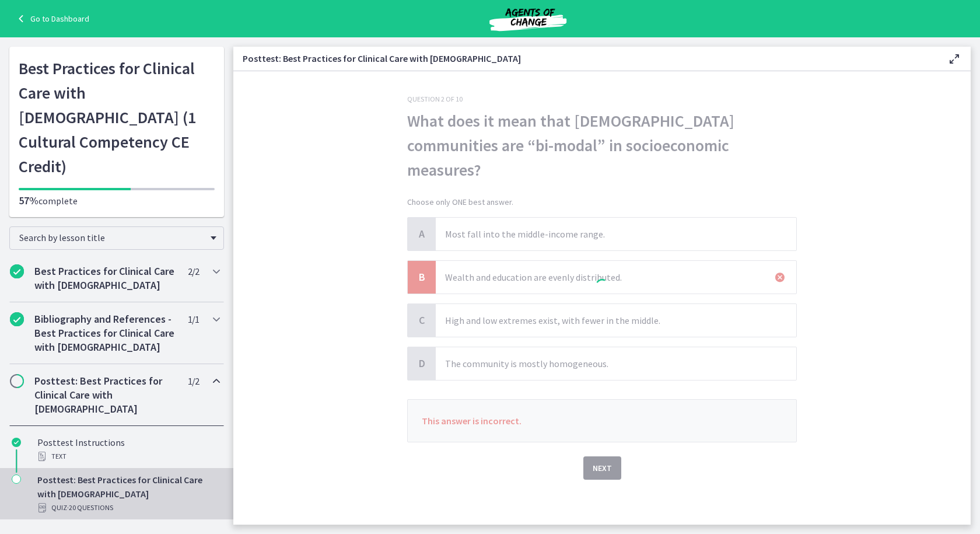 This screenshot has height=534, width=980. What do you see at coordinates (193, 320) in the screenshot?
I see `span: 1 / 1` at bounding box center [193, 320].